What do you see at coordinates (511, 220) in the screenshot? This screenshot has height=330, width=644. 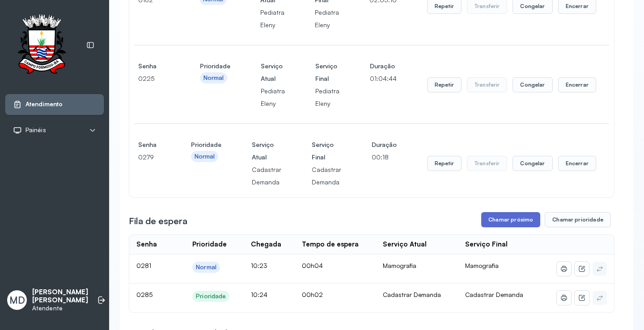 I see `button: Chamar próximo` at bounding box center [511, 220].